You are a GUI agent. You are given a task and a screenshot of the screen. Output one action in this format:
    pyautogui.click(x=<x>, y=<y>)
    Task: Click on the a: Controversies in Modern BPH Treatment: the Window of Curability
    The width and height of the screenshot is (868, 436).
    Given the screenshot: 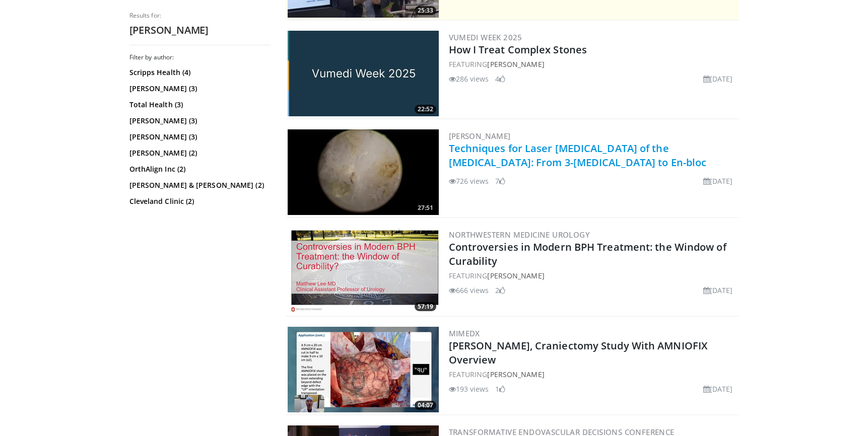 What is the action you would take?
    pyautogui.click(x=587, y=254)
    